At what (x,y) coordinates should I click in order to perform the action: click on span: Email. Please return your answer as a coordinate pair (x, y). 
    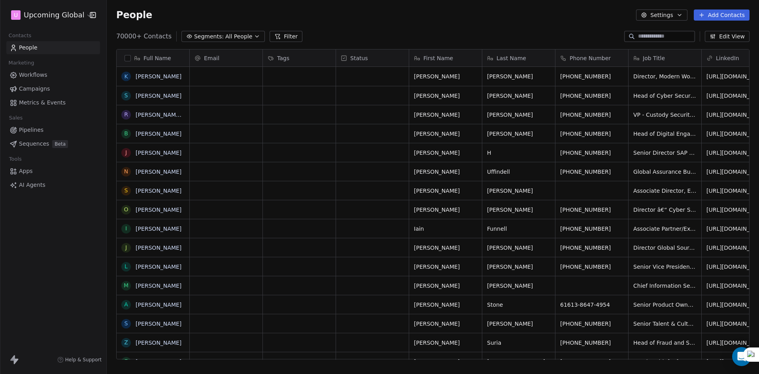
    Looking at the image, I should click on (212, 58).